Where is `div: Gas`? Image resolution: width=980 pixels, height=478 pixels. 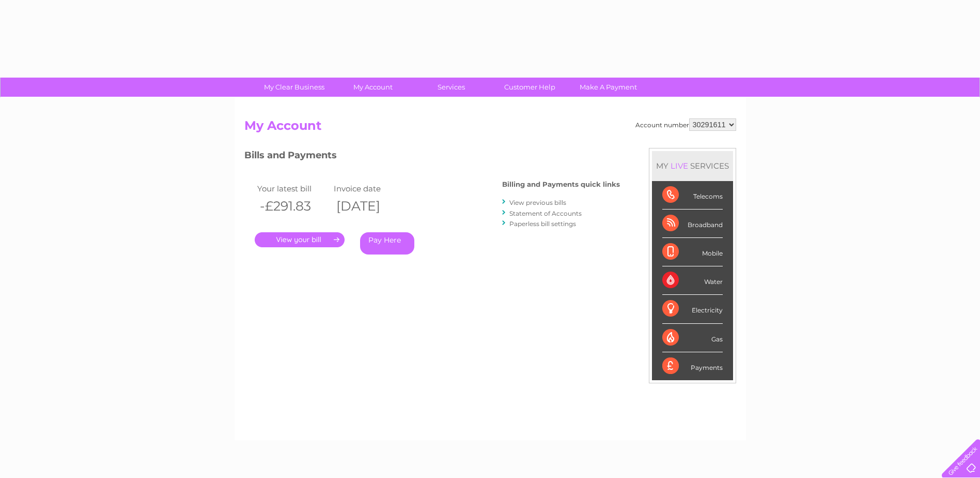
div: Gas is located at coordinates (693, 338).